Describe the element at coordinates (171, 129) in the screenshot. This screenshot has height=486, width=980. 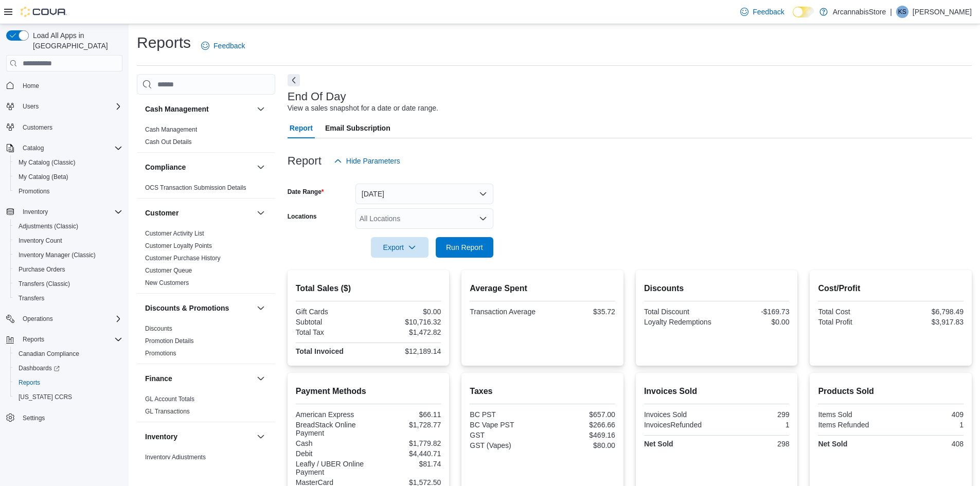
I see `span: Cash Management` at that location.